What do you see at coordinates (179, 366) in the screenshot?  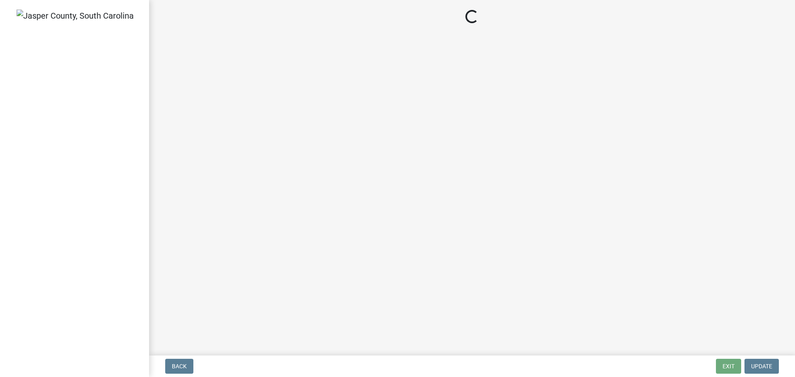 I see `button: Back` at bounding box center [179, 366].